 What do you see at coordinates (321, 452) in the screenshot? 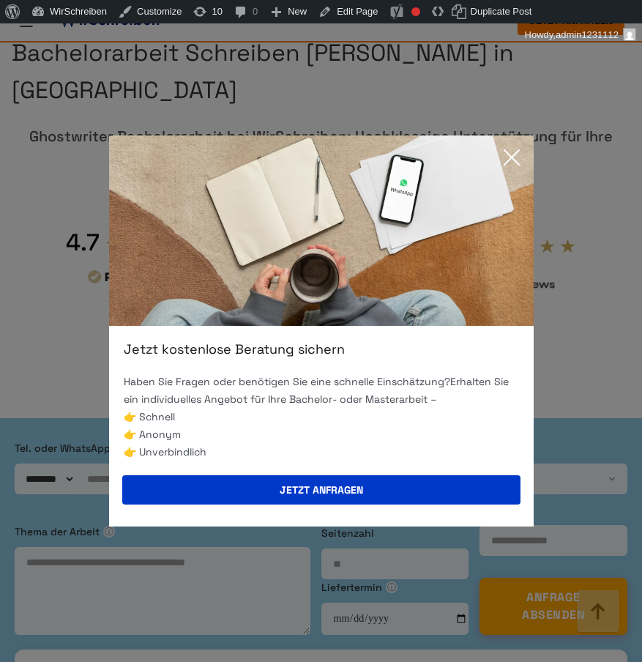
I see `li: 👉 Unverbindlich` at bounding box center [321, 452].